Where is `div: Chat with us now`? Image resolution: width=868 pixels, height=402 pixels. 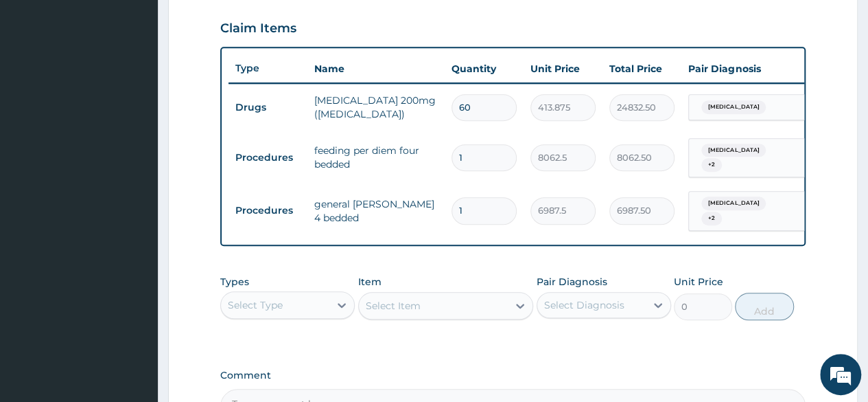 div: Chat with us now is located at coordinates (151, 85).